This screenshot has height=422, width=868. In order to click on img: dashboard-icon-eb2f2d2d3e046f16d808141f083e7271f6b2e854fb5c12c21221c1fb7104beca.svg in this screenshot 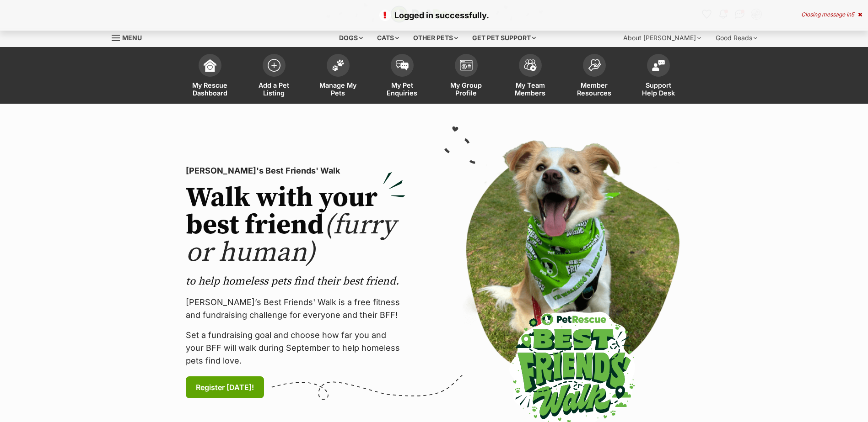, I will do `click(210, 65)`.